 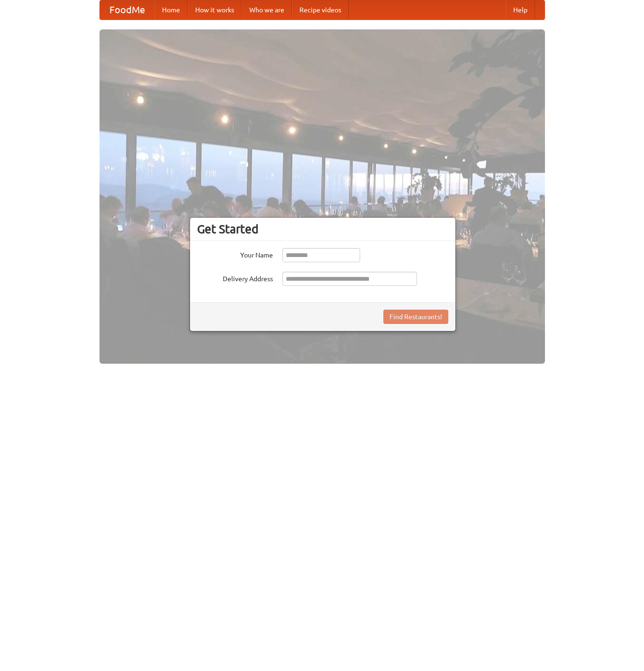 I want to click on h3: Get Started, so click(x=323, y=229).